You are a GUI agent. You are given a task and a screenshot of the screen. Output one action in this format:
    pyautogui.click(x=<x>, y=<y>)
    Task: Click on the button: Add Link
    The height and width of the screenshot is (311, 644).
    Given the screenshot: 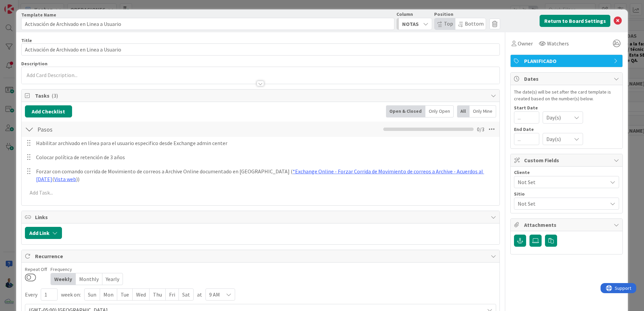 What is the action you would take?
    pyautogui.click(x=43, y=233)
    